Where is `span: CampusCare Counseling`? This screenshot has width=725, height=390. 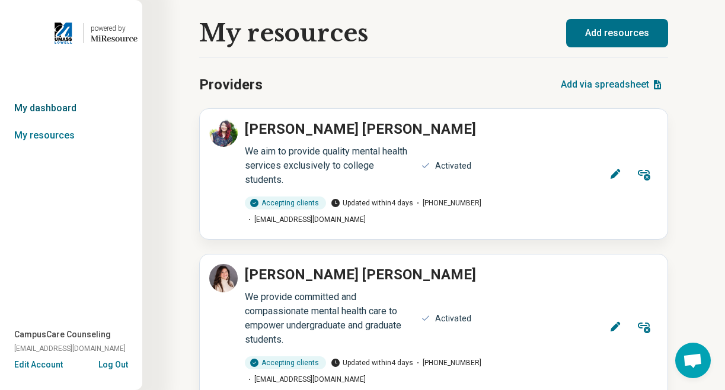
span: CampusCare Counseling is located at coordinates (62, 335).